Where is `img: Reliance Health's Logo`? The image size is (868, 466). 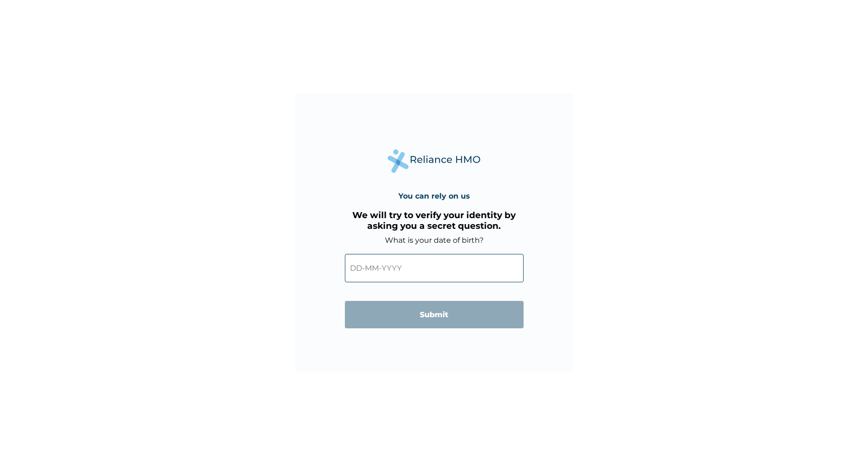
img: Reliance Health's Logo is located at coordinates (434, 161).